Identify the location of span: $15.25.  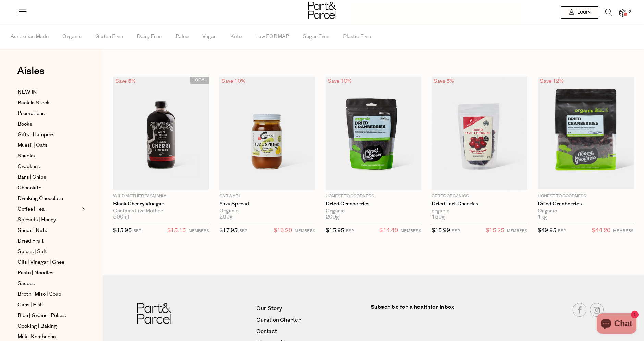
(495, 231).